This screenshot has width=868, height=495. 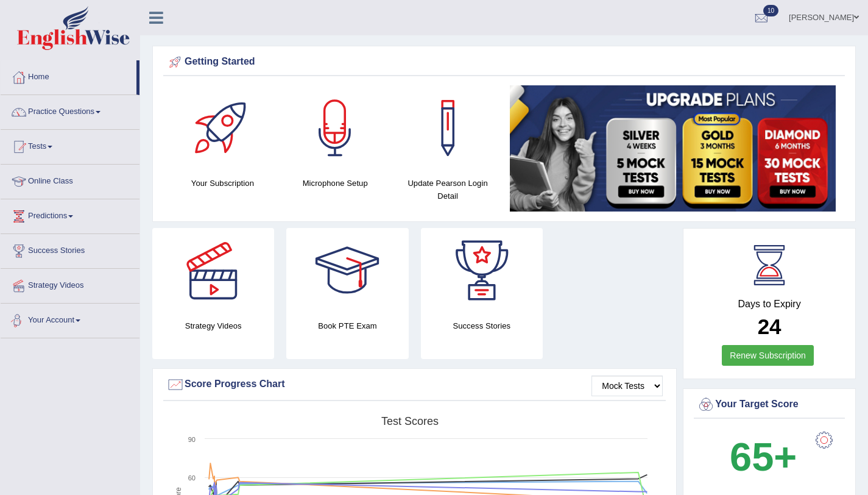 What do you see at coordinates (69, 76) in the screenshot?
I see `a: Home` at bounding box center [69, 76].